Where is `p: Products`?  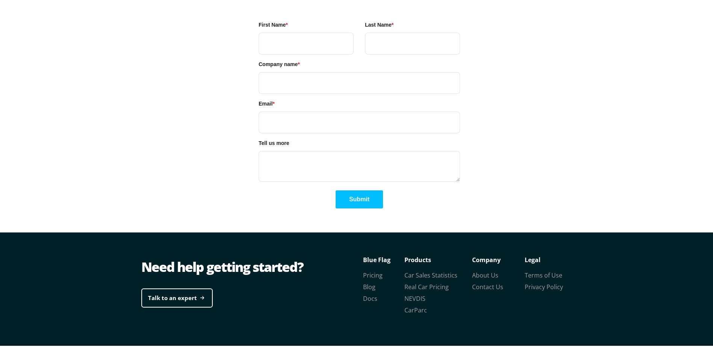
p: Products is located at coordinates (438, 259).